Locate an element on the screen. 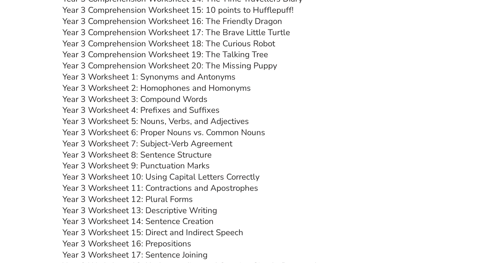 The image size is (482, 263). a: Year 3 Worksheet 2: Homophones and Homonyms is located at coordinates (157, 88).